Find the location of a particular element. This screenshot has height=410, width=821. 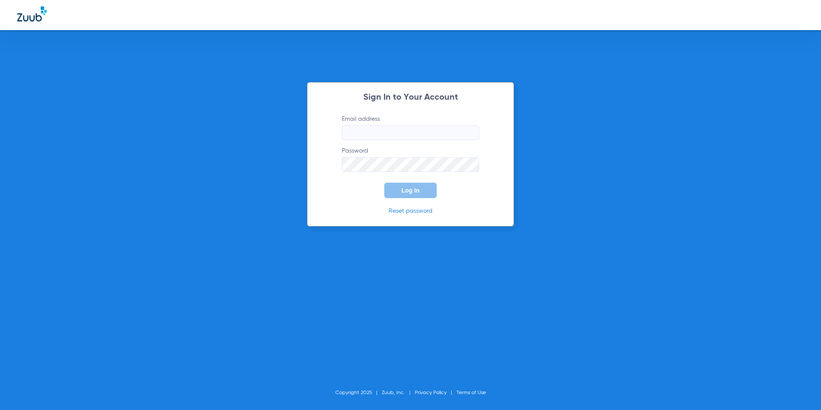

button: Log In is located at coordinates (410, 190).